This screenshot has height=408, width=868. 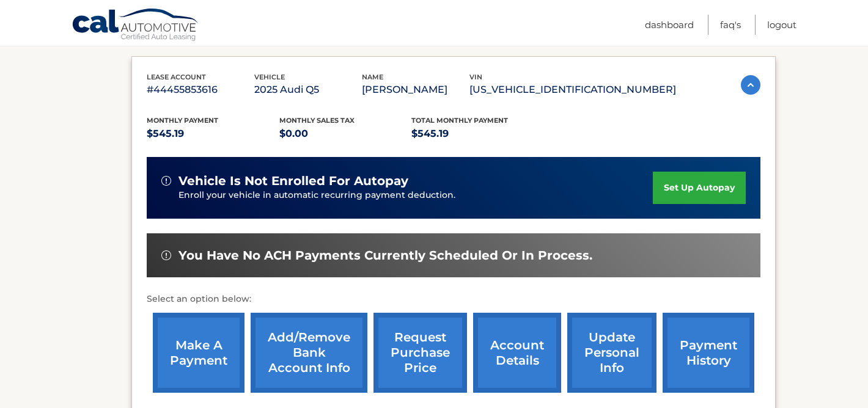 I want to click on a: Dashboard, so click(x=669, y=25).